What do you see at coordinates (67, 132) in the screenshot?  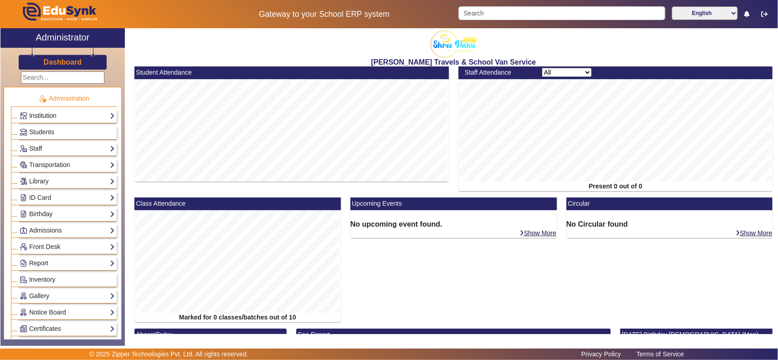 I see `a: Students` at bounding box center [67, 132].